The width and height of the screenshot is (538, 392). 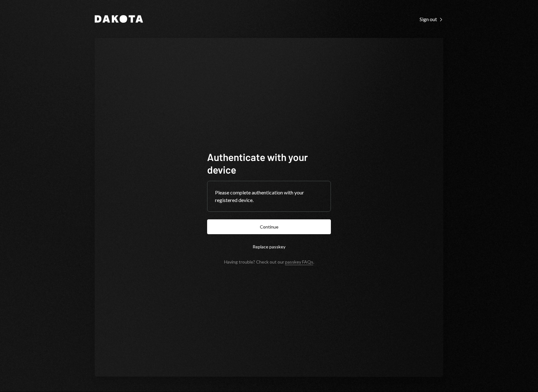 What do you see at coordinates (269, 261) in the screenshot?
I see `div: Having trouble? Check out our .` at bounding box center [269, 261].